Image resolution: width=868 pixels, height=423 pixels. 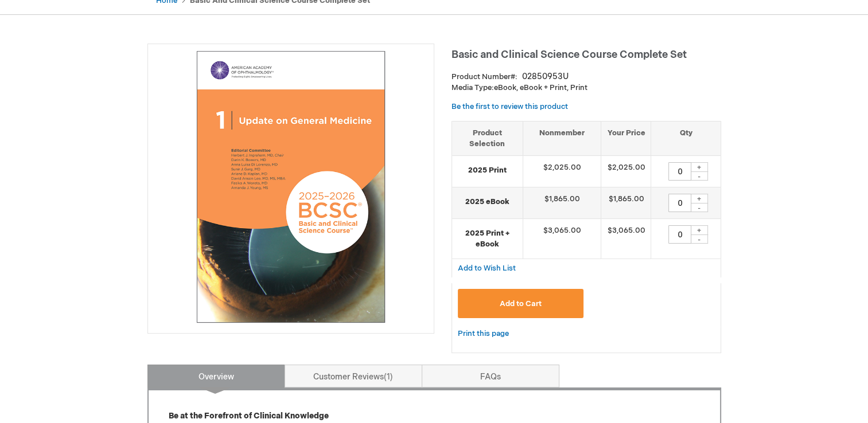 What do you see at coordinates (388, 377) in the screenshot?
I see `span: 1` at bounding box center [388, 377].